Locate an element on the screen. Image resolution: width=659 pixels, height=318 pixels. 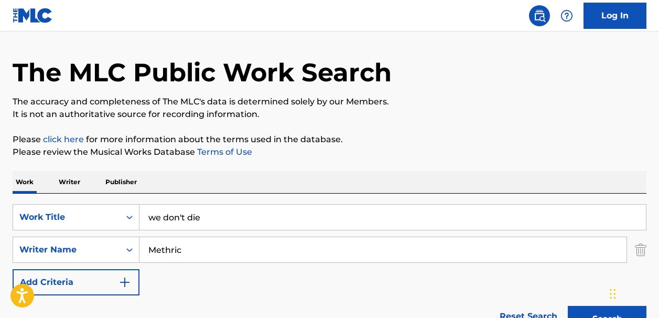
p: Work is located at coordinates (25, 182).